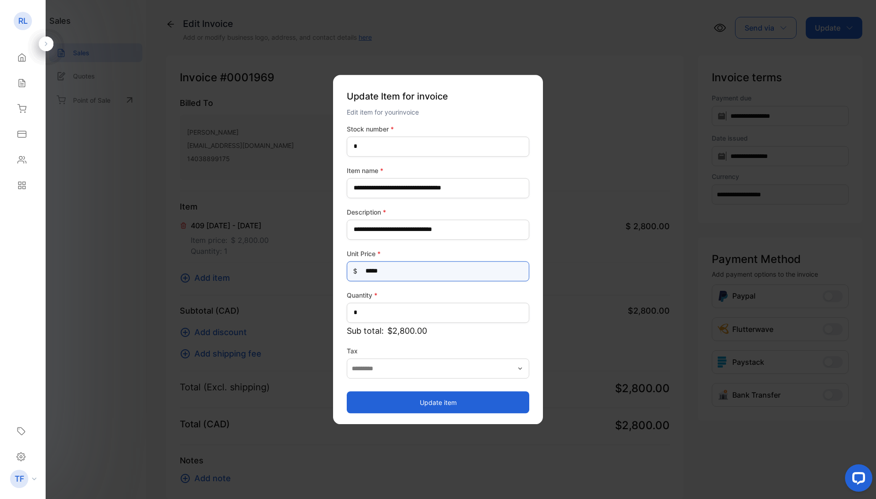 This screenshot has height=499, width=876. I want to click on label: Stock number, so click(438, 129).